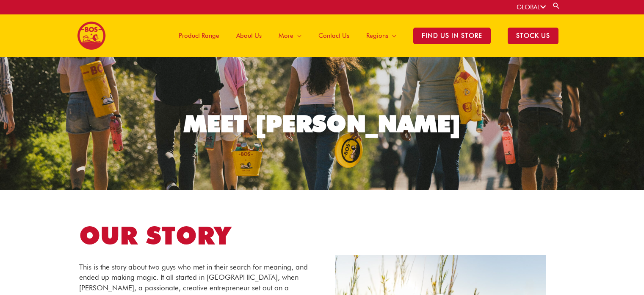 The image size is (644, 295). I want to click on span: About Us, so click(249, 36).